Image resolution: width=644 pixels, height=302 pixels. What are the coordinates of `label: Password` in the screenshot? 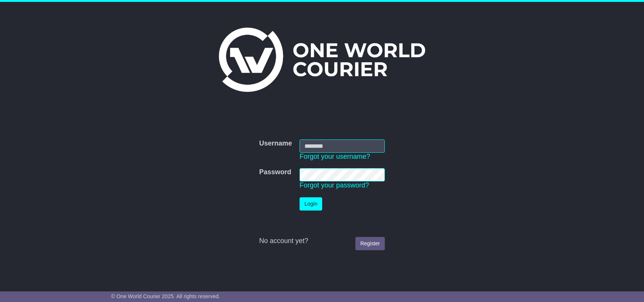 It's located at (275, 172).